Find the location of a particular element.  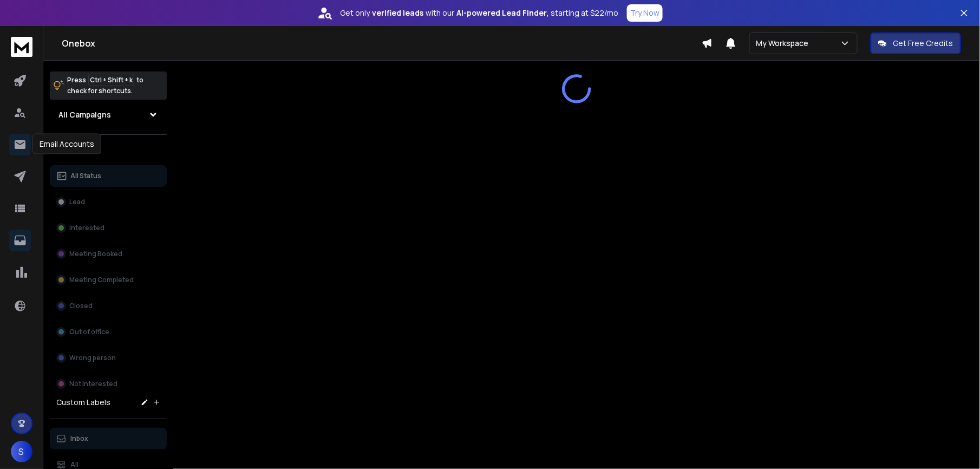

button: Try Now is located at coordinates (645, 13).